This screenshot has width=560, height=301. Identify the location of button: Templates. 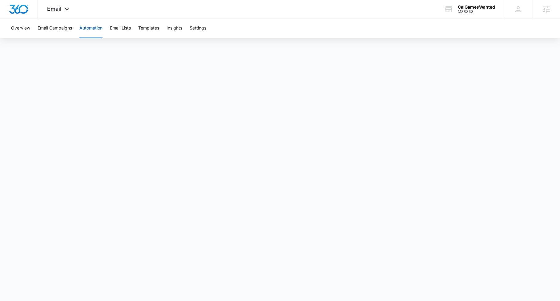
(149, 28).